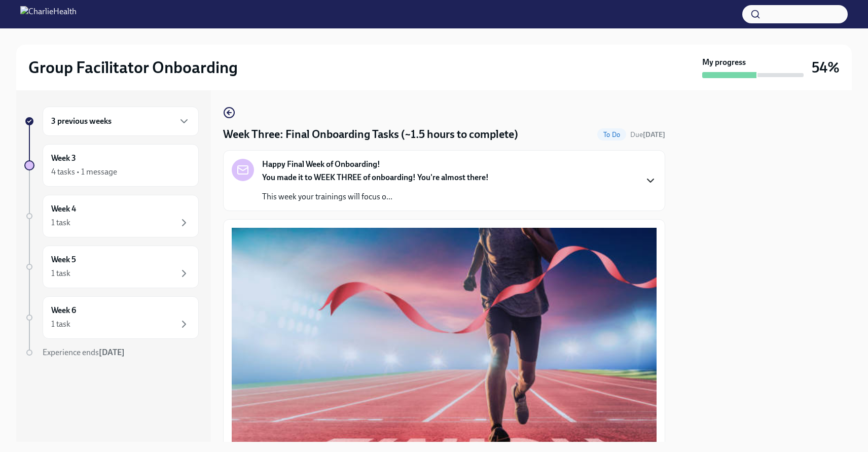 The width and height of the screenshot is (868, 452). Describe the element at coordinates (132, 68) in the screenshot. I see `h2: Group Facilitator Onboarding` at that location.